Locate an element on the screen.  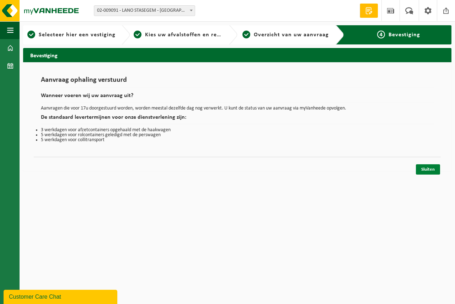
p: Aanvragen die voor 17u doorgestuurd worden, worden meestal dezelfde dag nog verwerkt. U kunt de s... is located at coordinates (237, 108).